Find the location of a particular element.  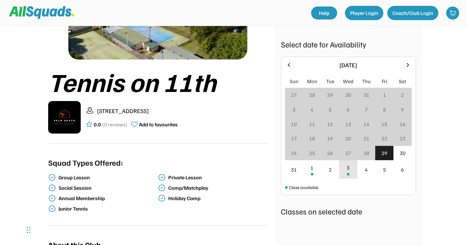

div: Group Lesson is located at coordinates (108, 178).